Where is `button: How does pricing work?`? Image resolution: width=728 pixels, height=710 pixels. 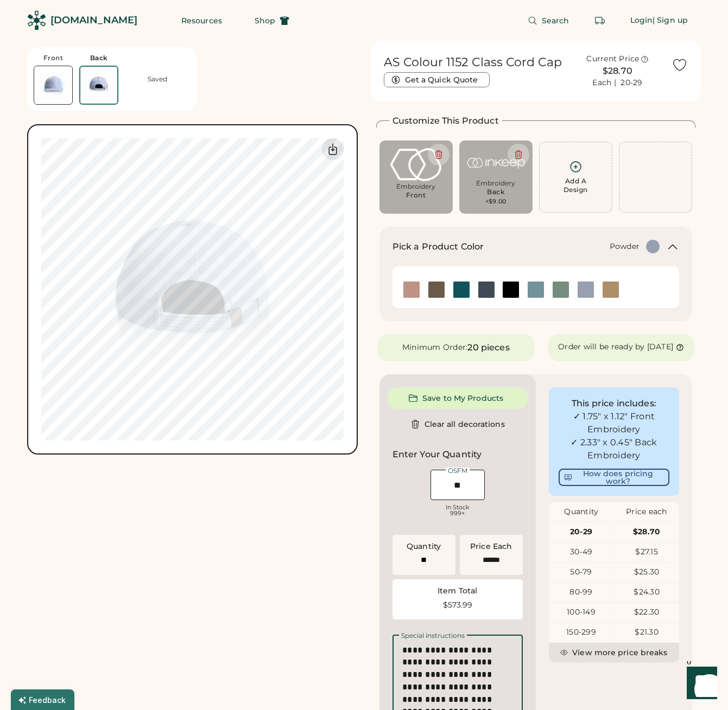 button: How does pricing work? is located at coordinates (614, 478).